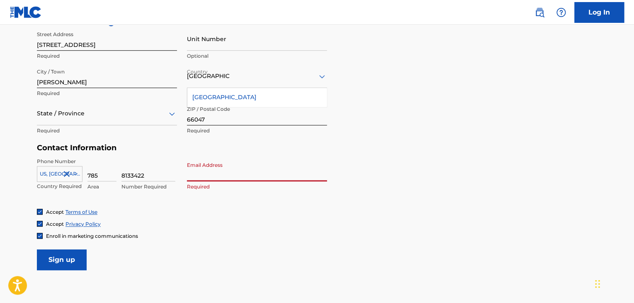 The image size is (634, 303). Describe the element at coordinates (148, 187) in the screenshot. I see `p: Number Required` at that location.